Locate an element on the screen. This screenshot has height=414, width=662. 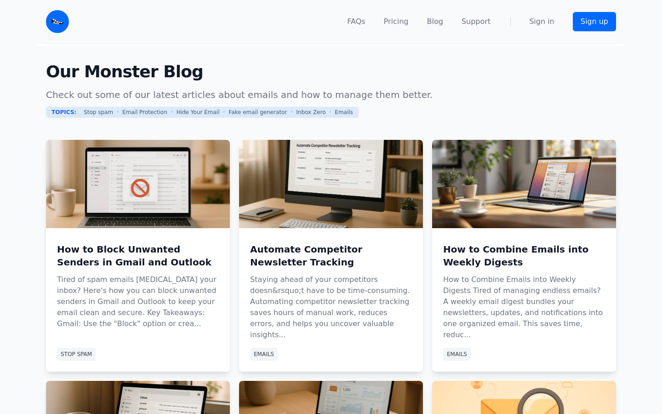
a: Fake email generator is located at coordinates (258, 112).